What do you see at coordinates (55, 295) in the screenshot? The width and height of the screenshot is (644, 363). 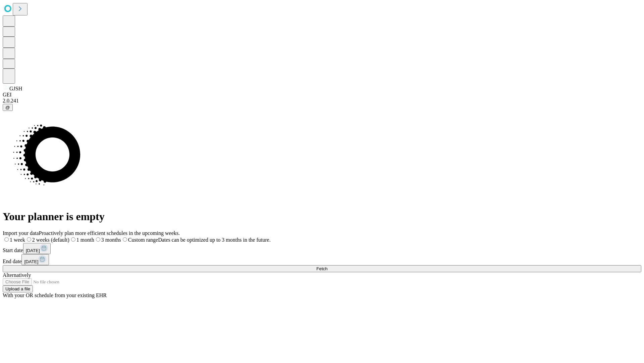 I see `span: With your OR schedule from your existing EHR` at bounding box center [55, 295].